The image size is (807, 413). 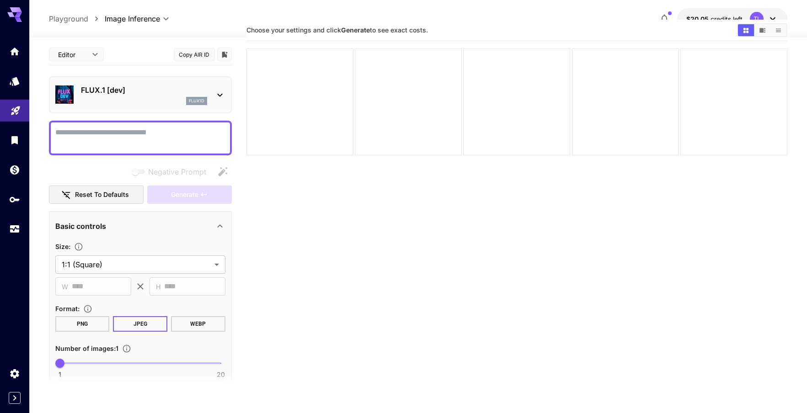 I want to click on button: Show images in video view, so click(x=762, y=30).